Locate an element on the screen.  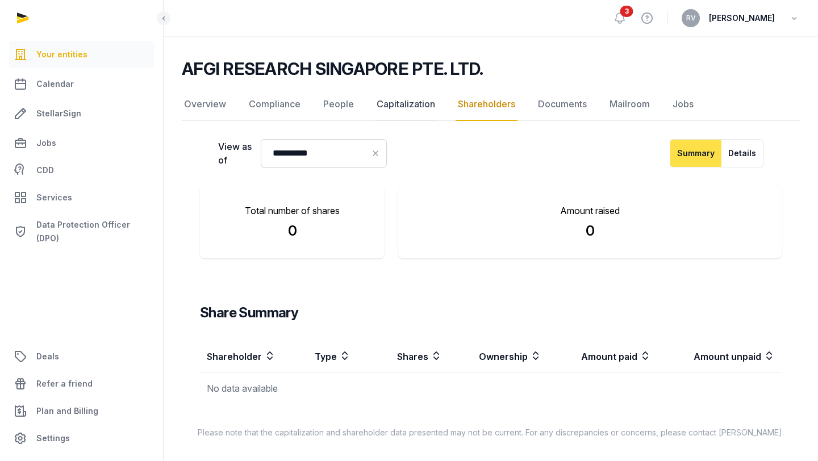
span: Data Protection Officer (DPO) is located at coordinates (93, 232).